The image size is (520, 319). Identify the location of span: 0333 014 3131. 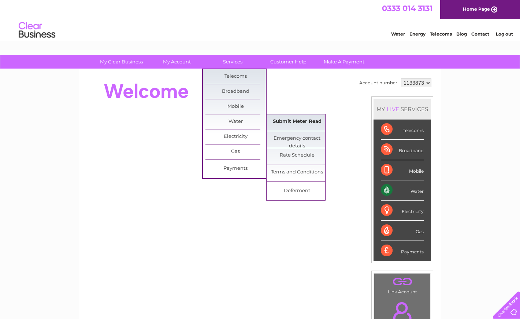
(408, 8).